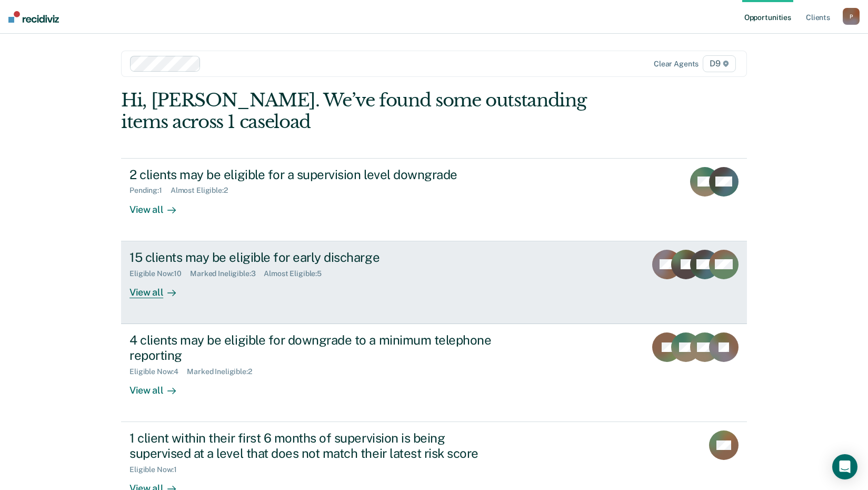  I want to click on div: Marked Ineligible : 2, so click(223, 372).